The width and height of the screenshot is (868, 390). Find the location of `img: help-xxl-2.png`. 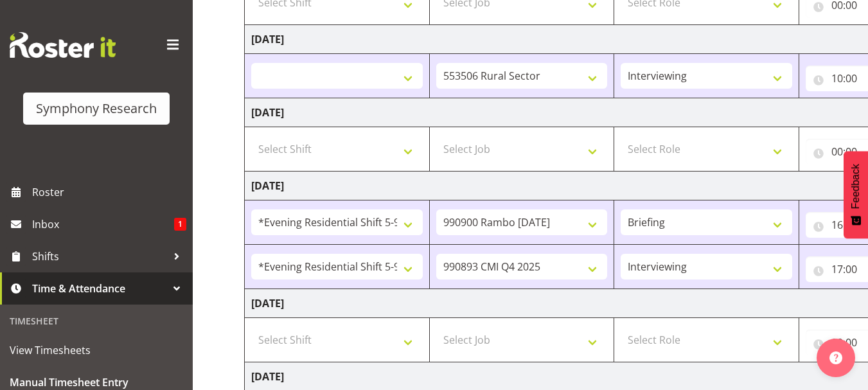

img: help-xxl-2.png is located at coordinates (836, 358).